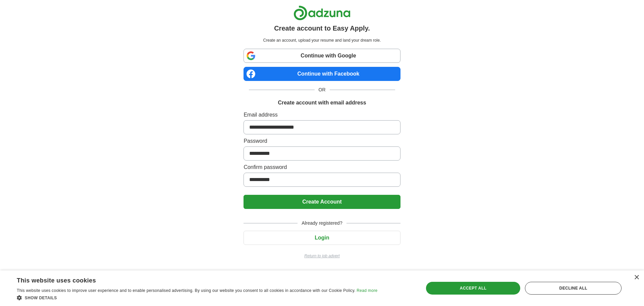 The height and width of the screenshot is (306, 644). I want to click on p: Create an account, upload your resume and land your dream role., so click(322, 40).